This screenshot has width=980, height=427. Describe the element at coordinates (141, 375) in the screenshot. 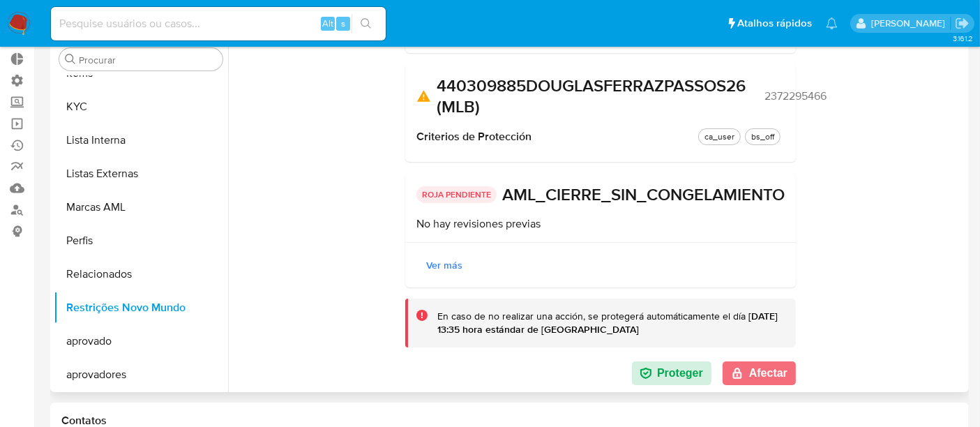

I see `button: aprovadores` at that location.